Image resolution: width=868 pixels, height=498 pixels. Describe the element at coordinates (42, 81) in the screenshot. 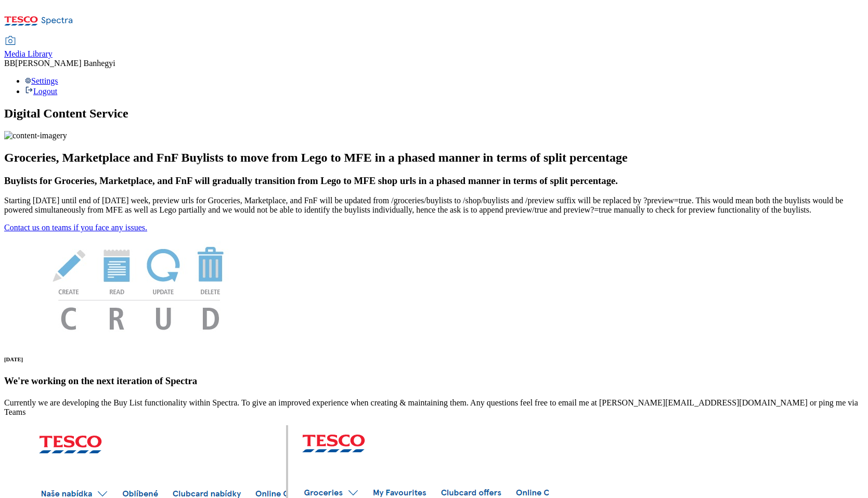

I see `a: Settings` at that location.